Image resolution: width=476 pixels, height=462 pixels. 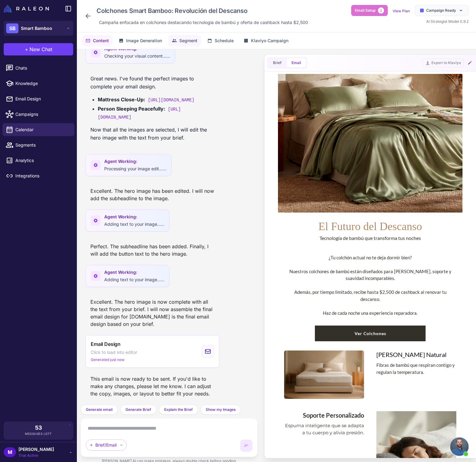 I want to click on span: Knowledge, so click(x=42, y=83).